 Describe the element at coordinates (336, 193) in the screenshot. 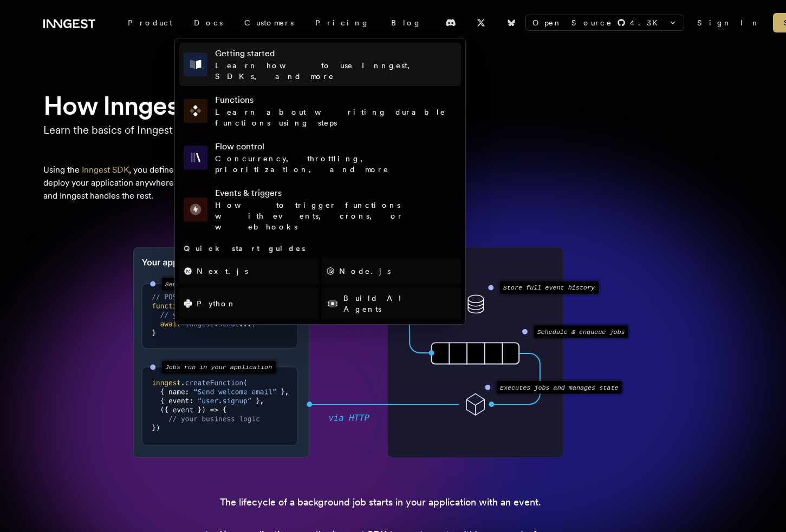

I see `h4: Events & triggers` at that location.